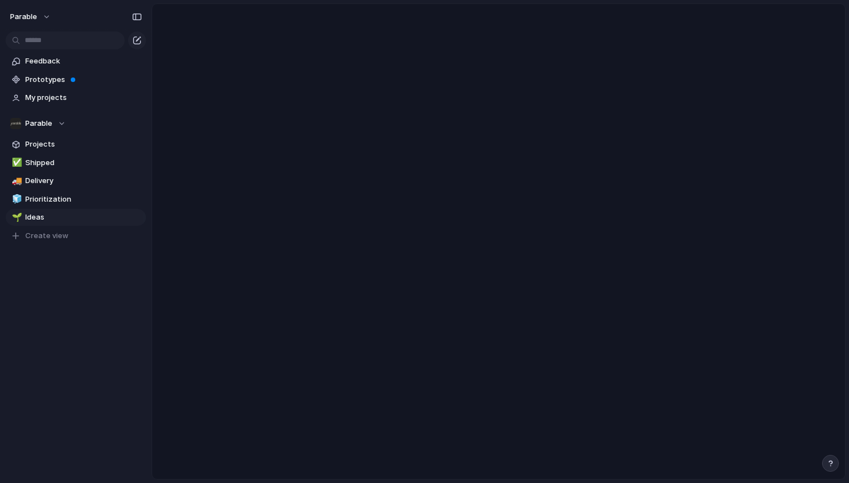 The height and width of the screenshot is (483, 849). I want to click on div: 🌱Ideas, so click(76, 217).